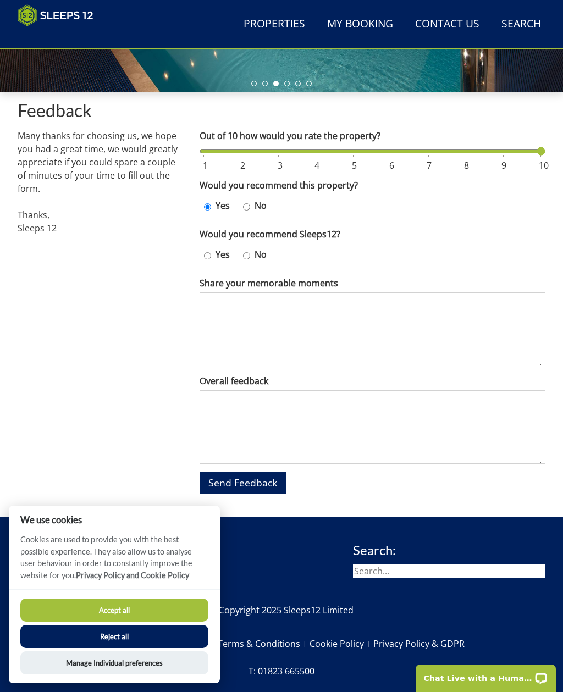 This screenshot has height=692, width=563. What do you see at coordinates (281, 610) in the screenshot?
I see `p: © Copyright 2025 Sleeps12 Limited` at bounding box center [281, 610].